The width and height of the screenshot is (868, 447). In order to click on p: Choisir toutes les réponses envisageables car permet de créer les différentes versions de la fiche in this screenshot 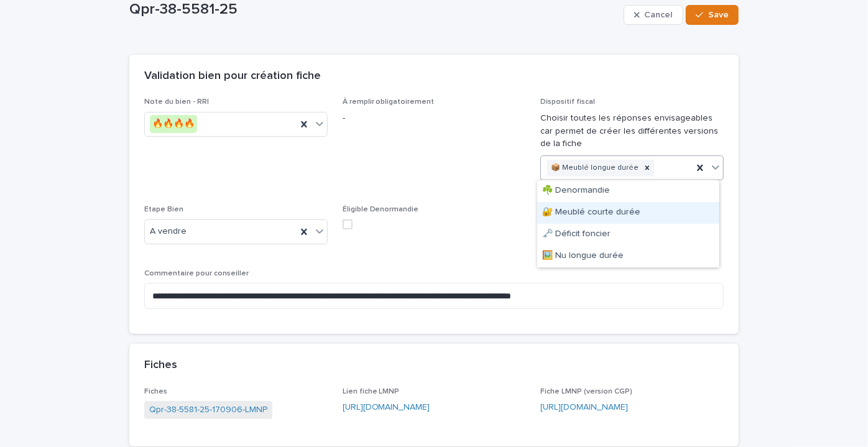, I will do `click(632, 132)`.